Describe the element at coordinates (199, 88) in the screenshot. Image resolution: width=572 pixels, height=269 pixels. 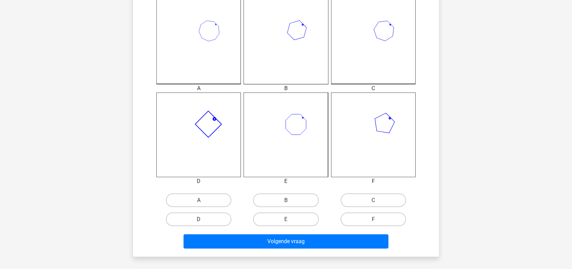
I see `div: A` at that location.